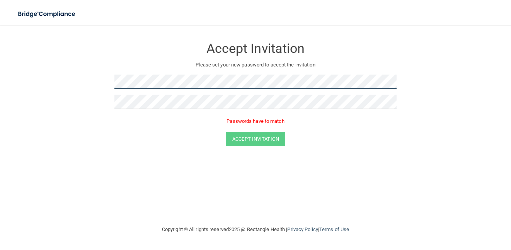  What do you see at coordinates (334, 229) in the screenshot?
I see `a: Terms of Use` at bounding box center [334, 229].